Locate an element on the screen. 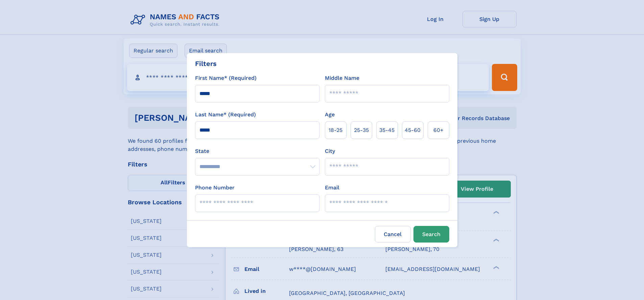  span: 35‑45 is located at coordinates (387, 130).